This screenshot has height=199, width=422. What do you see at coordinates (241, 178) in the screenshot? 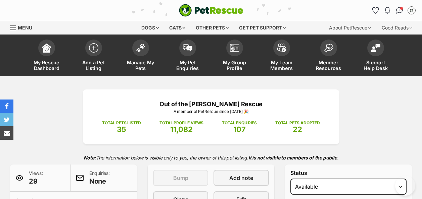
I see `a: Add note` at bounding box center [241, 178].